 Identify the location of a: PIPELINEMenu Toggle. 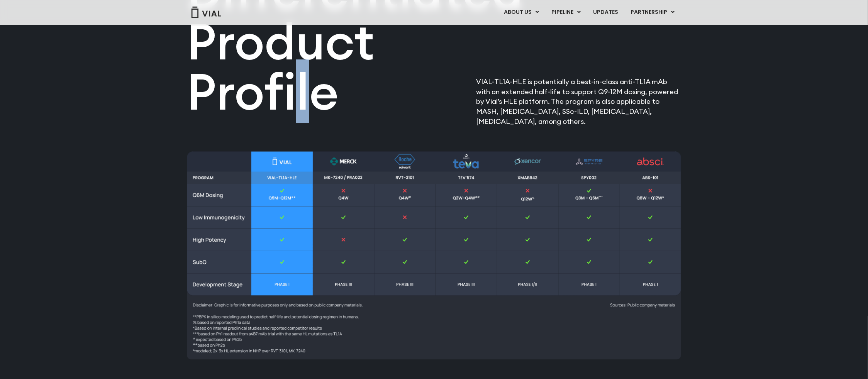
(566, 13).